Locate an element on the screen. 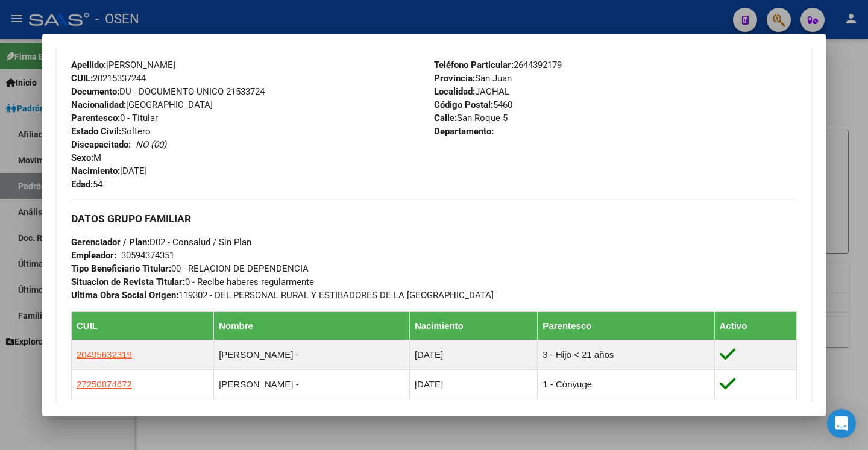  strong: Localidad: is located at coordinates (454, 91).